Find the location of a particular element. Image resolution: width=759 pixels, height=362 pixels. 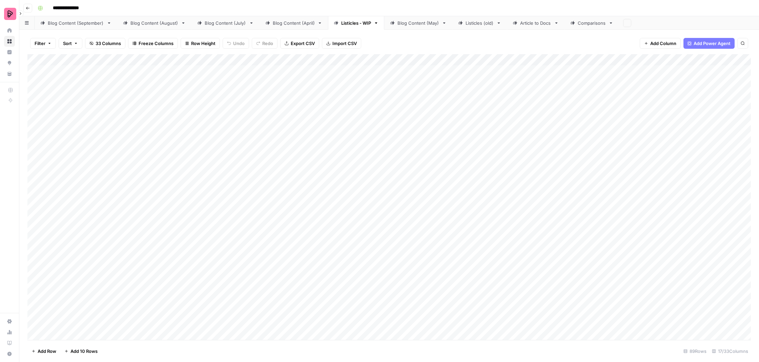

button: Workspace: Preply is located at coordinates (9, 14).